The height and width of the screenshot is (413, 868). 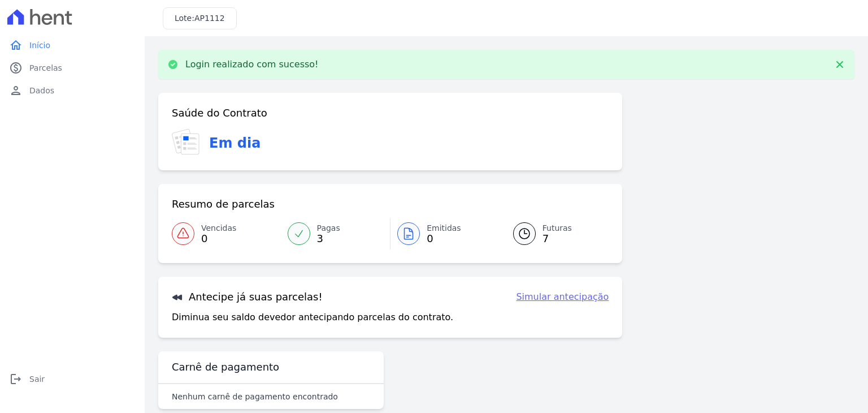 What do you see at coordinates (45, 68) in the screenshot?
I see `span: Parcelas` at bounding box center [45, 68].